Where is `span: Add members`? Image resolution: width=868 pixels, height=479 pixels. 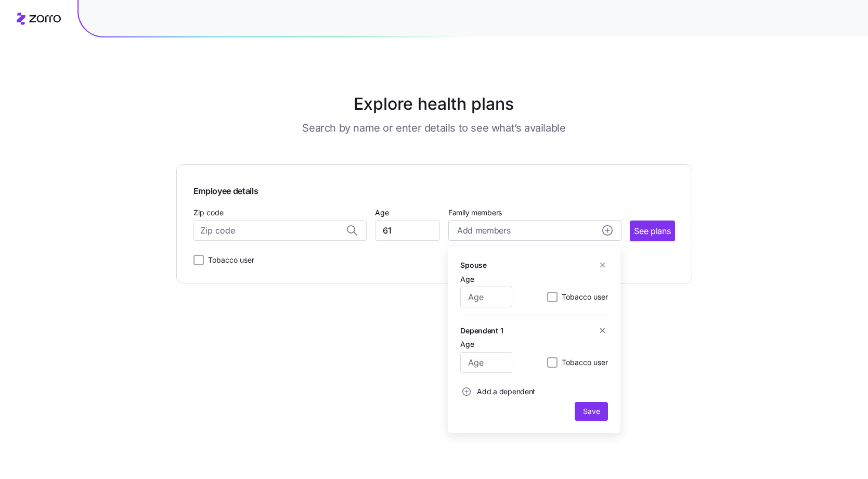
span: Add members is located at coordinates (484, 230).